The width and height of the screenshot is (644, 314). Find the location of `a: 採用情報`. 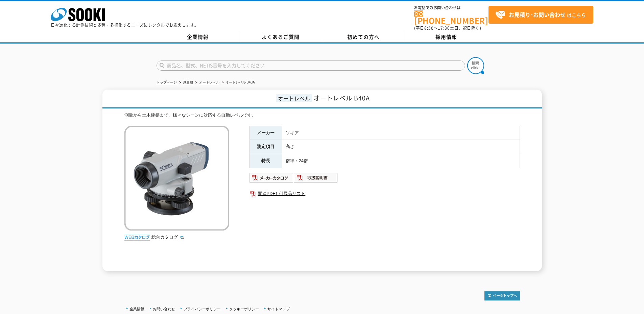

a: 採用情報 is located at coordinates (446, 37).